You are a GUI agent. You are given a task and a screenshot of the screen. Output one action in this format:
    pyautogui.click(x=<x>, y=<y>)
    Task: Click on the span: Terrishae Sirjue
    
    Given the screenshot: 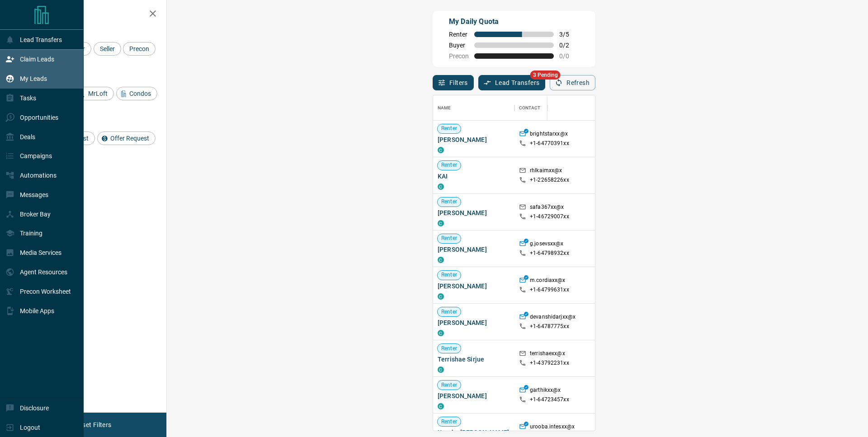 What is the action you would take?
    pyautogui.click(x=474, y=359)
    